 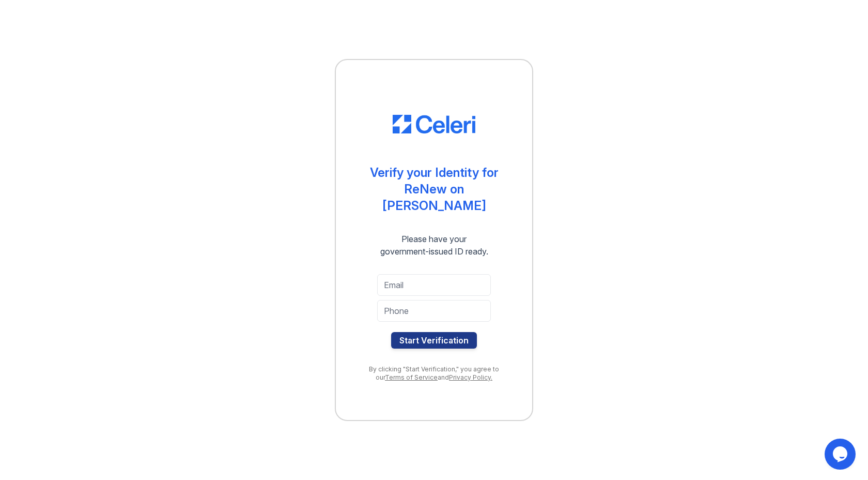 What do you see at coordinates (411, 377) in the screenshot?
I see `a: Terms of Service` at bounding box center [411, 377].